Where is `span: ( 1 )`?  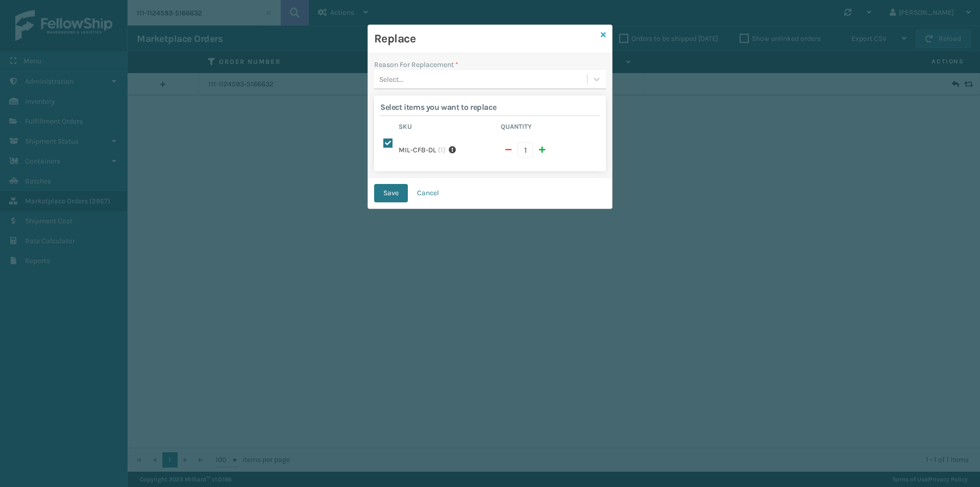 span: ( 1 ) is located at coordinates (442, 150).